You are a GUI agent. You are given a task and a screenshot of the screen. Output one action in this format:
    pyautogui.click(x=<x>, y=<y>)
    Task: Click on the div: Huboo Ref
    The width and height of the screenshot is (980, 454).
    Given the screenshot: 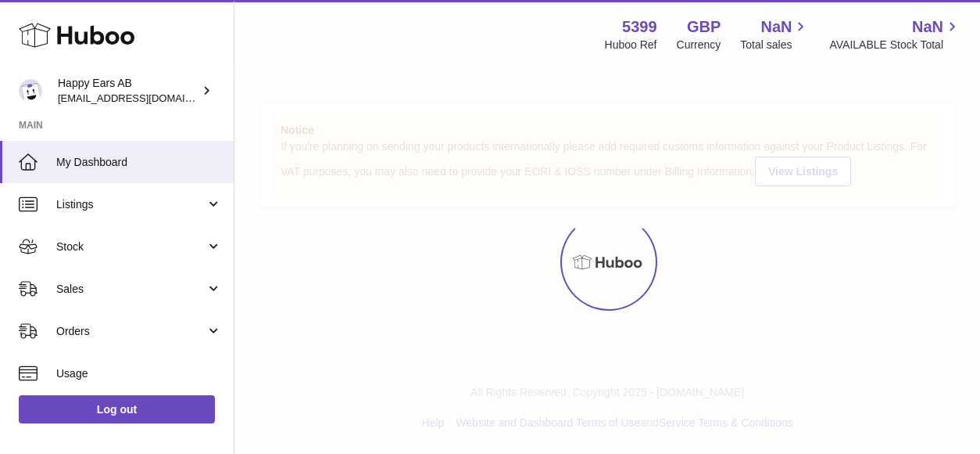 What is the action you would take?
    pyautogui.click(x=630, y=44)
    